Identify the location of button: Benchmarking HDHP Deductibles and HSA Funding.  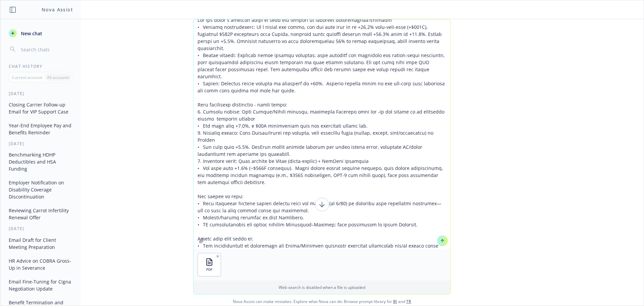
(41, 161).